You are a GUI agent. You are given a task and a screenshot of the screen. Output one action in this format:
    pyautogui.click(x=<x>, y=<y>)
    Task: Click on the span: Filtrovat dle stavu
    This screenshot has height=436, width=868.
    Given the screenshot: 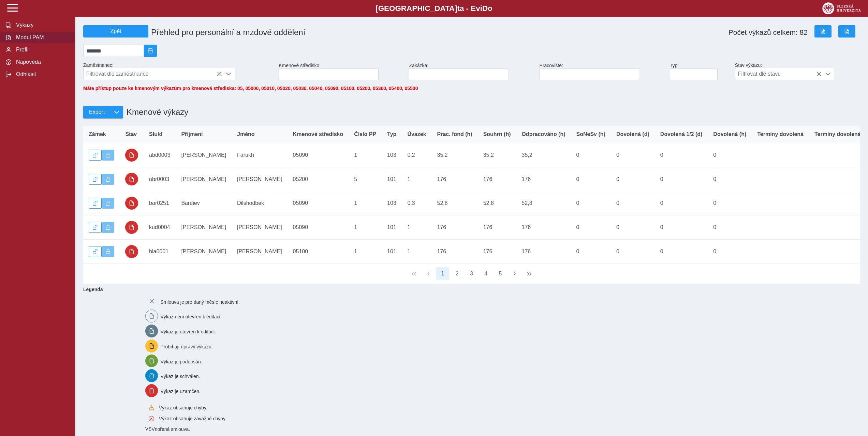 What is the action you would take?
    pyautogui.click(x=778, y=74)
    